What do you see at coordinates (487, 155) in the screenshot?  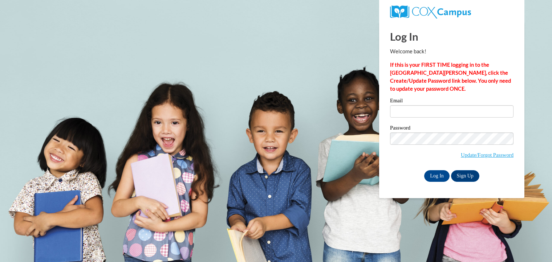 I see `a: Update/Forgot Password` at bounding box center [487, 155].